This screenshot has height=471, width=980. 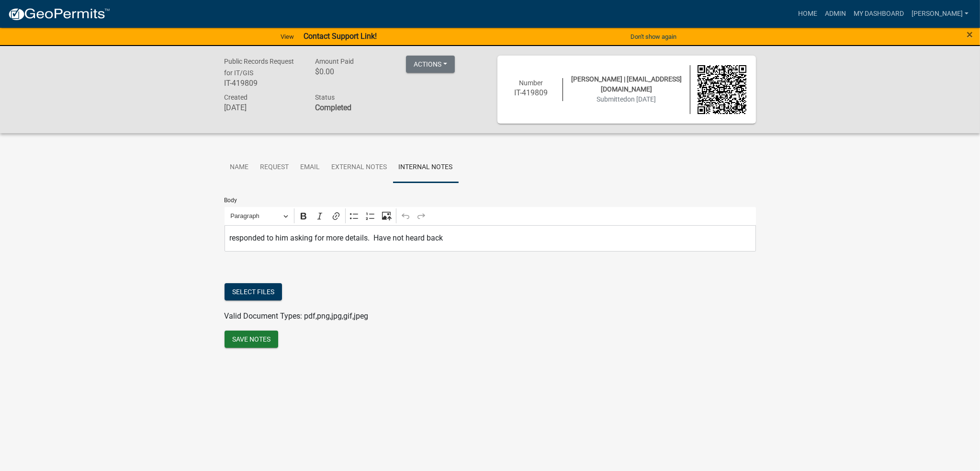 What do you see at coordinates (490, 238) in the screenshot?
I see `div: Editor editing area: main. Press Alt+0 for help.` at bounding box center [490, 238].